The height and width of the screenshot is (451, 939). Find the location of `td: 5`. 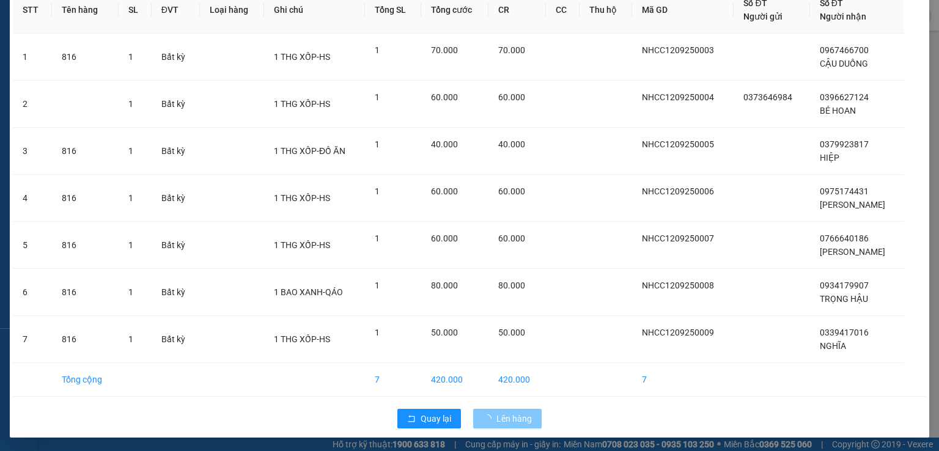

td: 5 is located at coordinates (32, 245).